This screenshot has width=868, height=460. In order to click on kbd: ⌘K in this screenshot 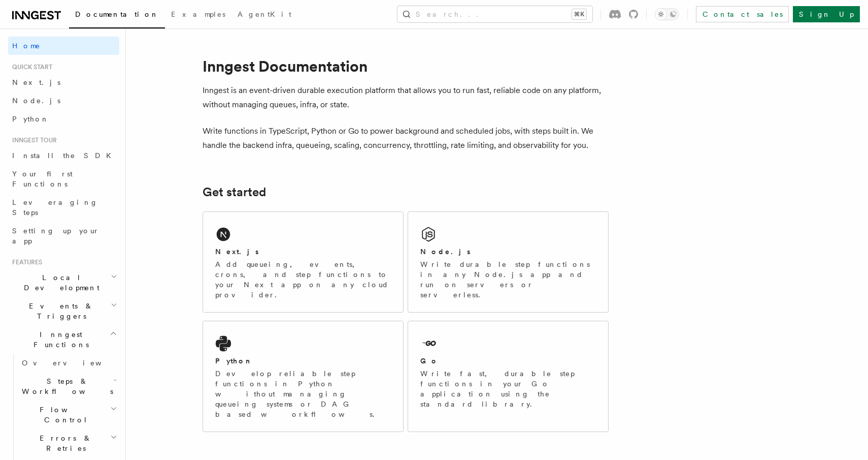, I will do `click(579, 14)`.